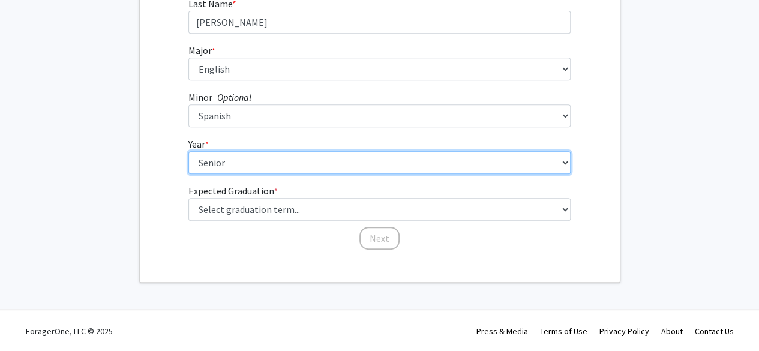 The width and height of the screenshot is (759, 351). I want to click on a: Privacy Policy, so click(624, 331).